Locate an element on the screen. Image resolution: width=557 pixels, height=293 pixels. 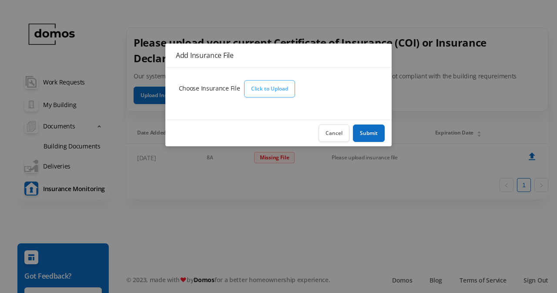
form: Add Insurance File is located at coordinates (278, 88).